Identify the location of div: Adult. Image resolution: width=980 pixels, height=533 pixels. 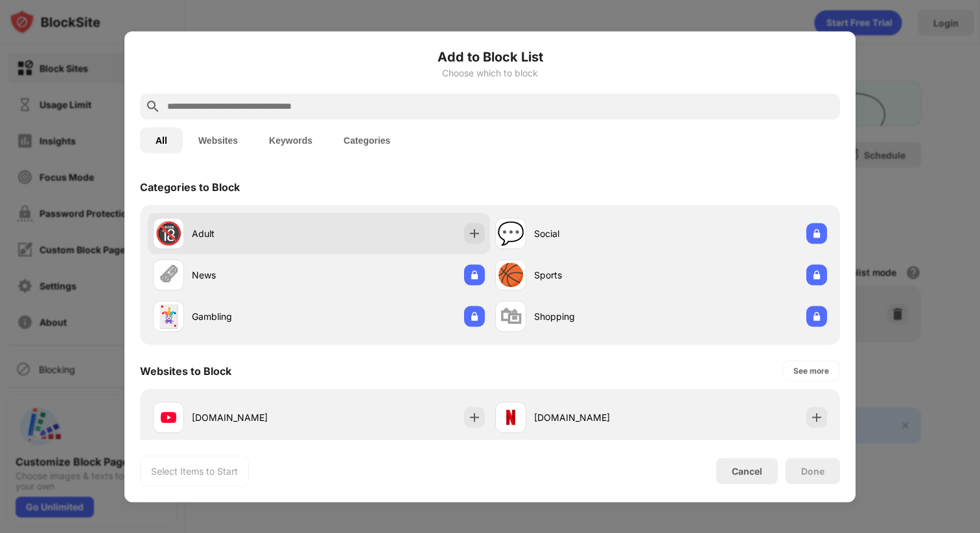
(256, 233).